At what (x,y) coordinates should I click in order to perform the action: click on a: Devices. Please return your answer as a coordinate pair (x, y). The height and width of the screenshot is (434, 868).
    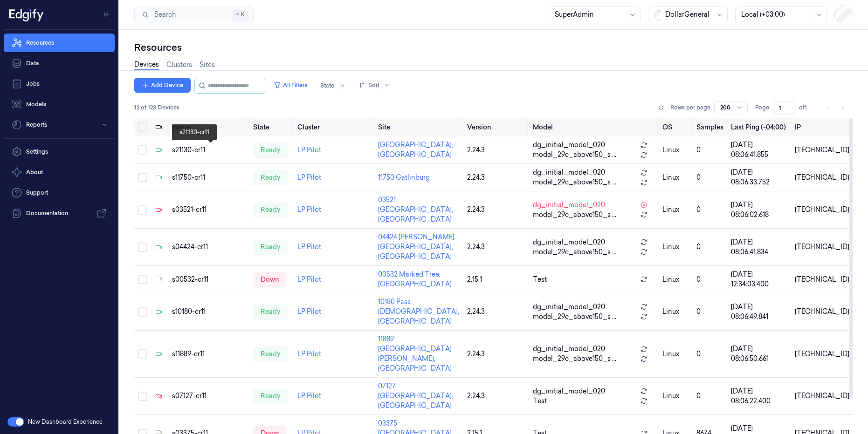
    Looking at the image, I should click on (146, 65).